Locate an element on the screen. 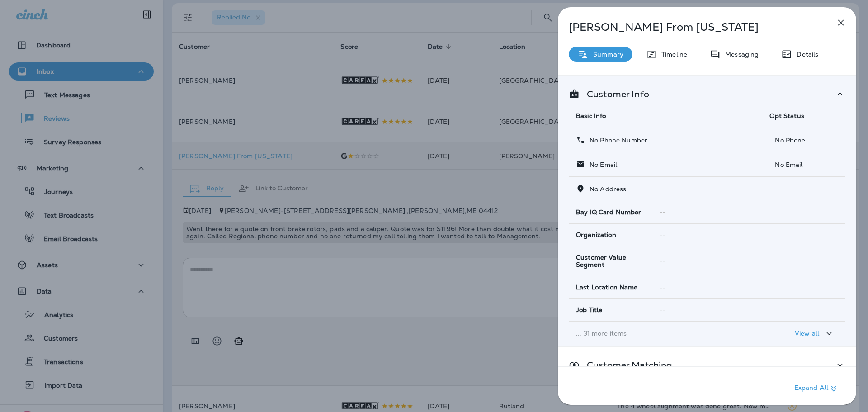  p: Details is located at coordinates (805, 55).